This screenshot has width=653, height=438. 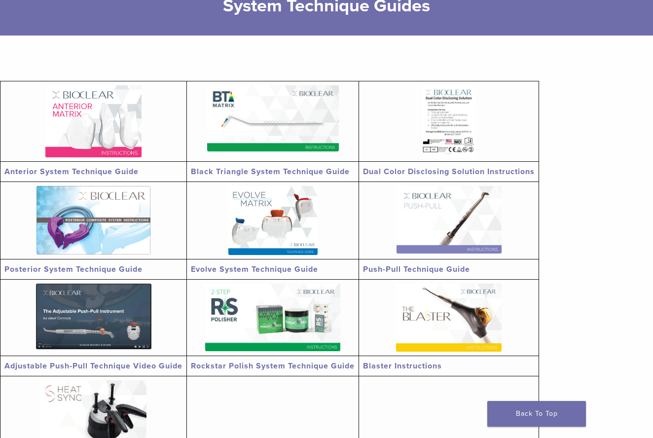 I want to click on a: Black Triangle System Technique Guide, so click(x=270, y=172).